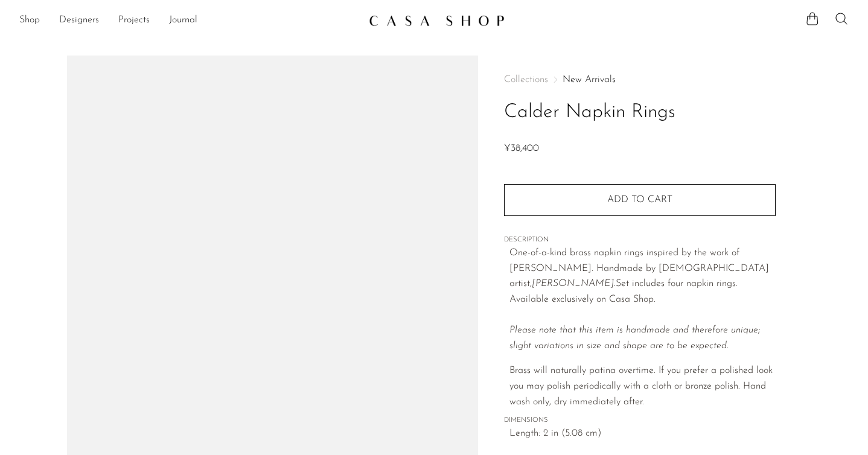 The image size is (868, 455). I want to click on a: Projects, so click(134, 20).